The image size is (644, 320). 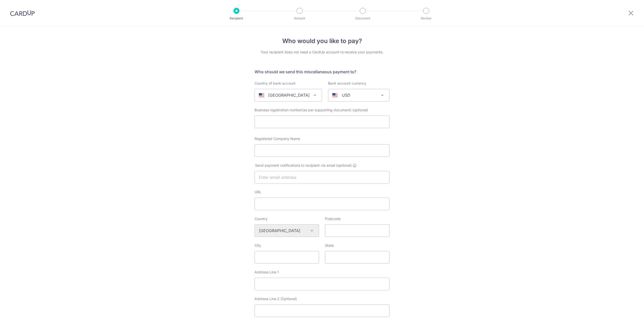 What do you see at coordinates (277, 139) in the screenshot?
I see `span: Registered Company Name` at bounding box center [277, 139].